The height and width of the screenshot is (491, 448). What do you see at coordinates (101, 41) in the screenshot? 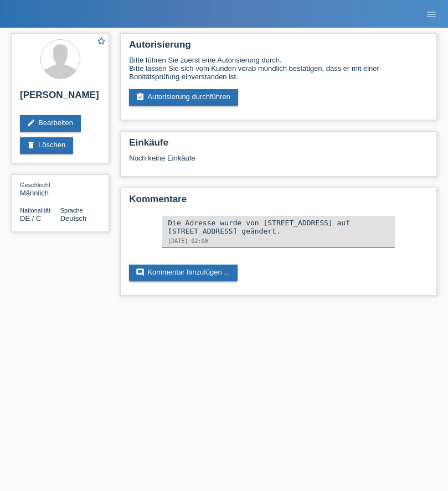
I see `i: star_border` at bounding box center [101, 41].